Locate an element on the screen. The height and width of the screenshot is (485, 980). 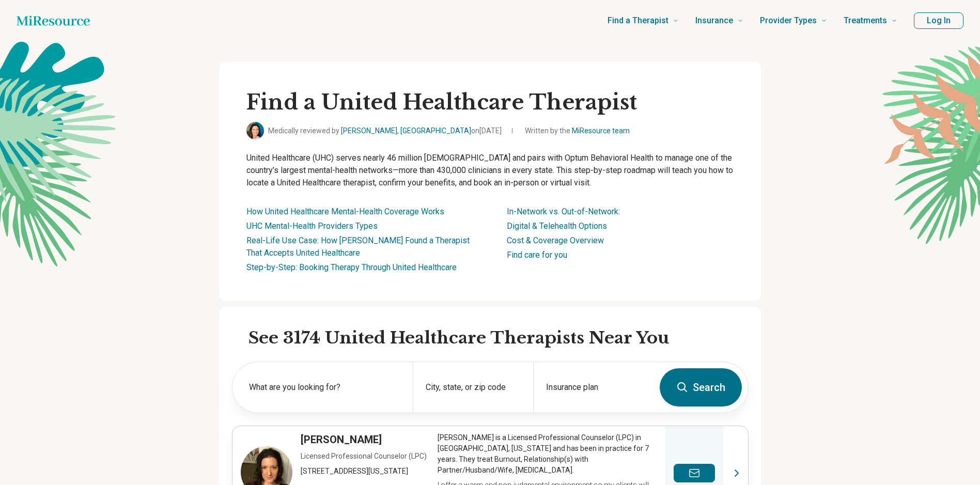
a: Home page is located at coordinates (54, 21).